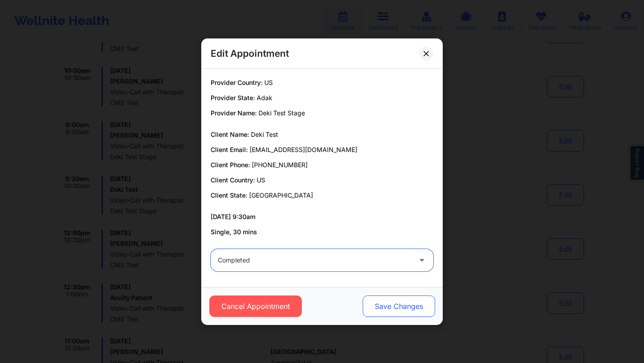 The image size is (644, 363). Describe the element at coordinates (264, 134) in the screenshot. I see `span: Deki Test` at that location.